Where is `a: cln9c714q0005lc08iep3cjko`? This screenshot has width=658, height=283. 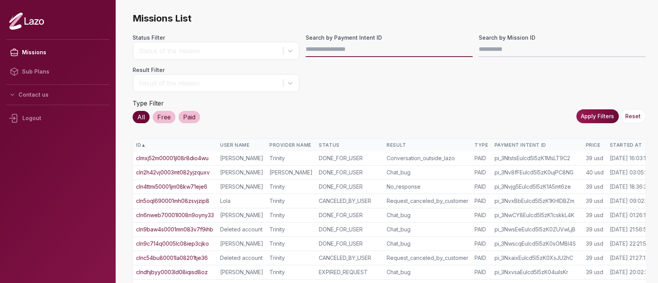 a: cln9c714q0005lc08iep3cjko is located at coordinates (172, 244).